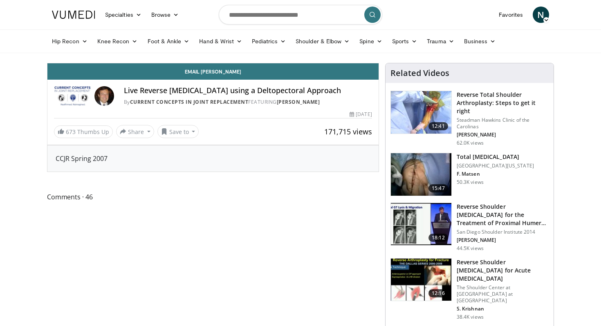  Describe the element at coordinates (503, 232) in the screenshot. I see `p: San Diego Shoulder Institute 2014` at that location.